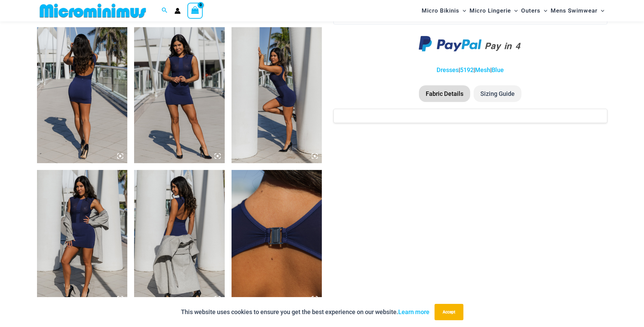  Describe the element at coordinates (449, 312) in the screenshot. I see `button: Accept` at that location.